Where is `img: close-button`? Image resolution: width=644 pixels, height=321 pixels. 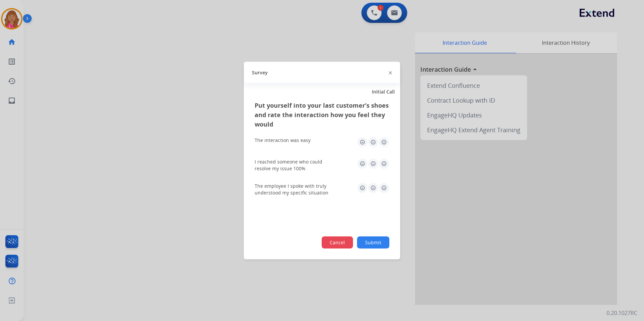 img: close-button is located at coordinates (391, 73).